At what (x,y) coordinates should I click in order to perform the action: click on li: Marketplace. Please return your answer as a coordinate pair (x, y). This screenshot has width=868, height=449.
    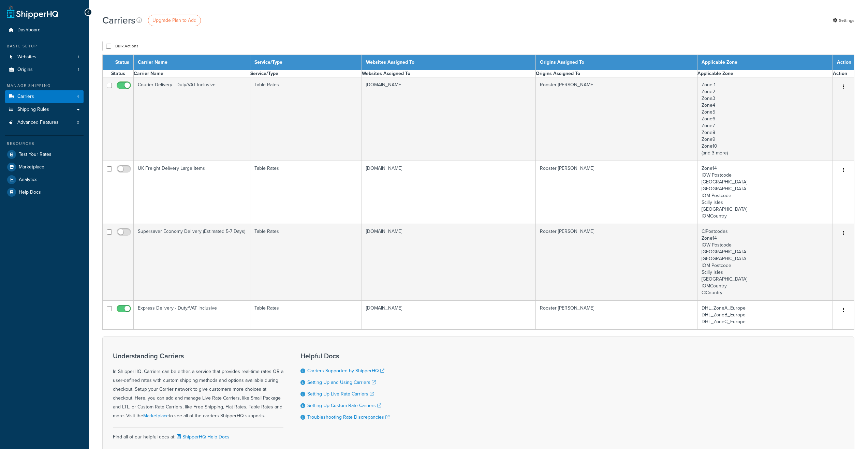
    Looking at the image, I should click on (44, 167).